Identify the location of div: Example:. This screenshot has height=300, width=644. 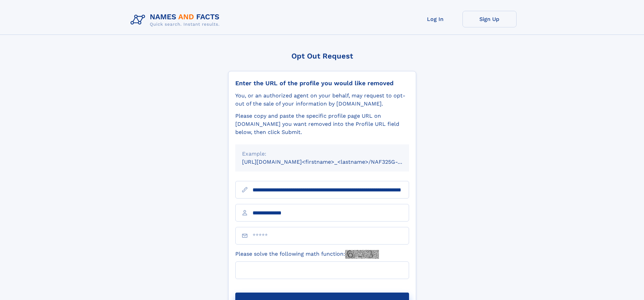
(322, 154).